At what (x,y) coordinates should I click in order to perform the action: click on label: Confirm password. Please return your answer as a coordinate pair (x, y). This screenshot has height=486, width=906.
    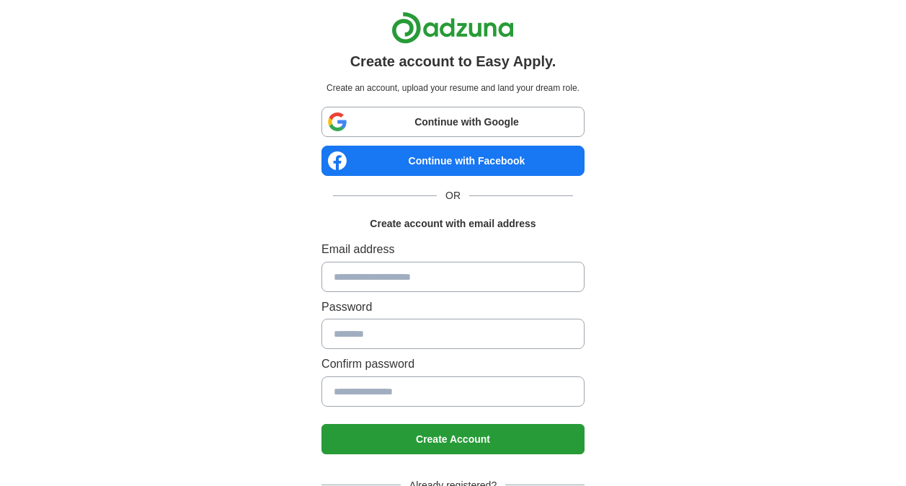
    Looking at the image, I should click on (453, 364).